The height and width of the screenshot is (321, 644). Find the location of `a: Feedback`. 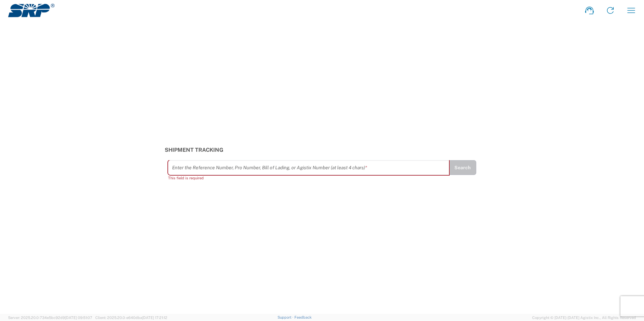

a: Feedback is located at coordinates (303, 317).